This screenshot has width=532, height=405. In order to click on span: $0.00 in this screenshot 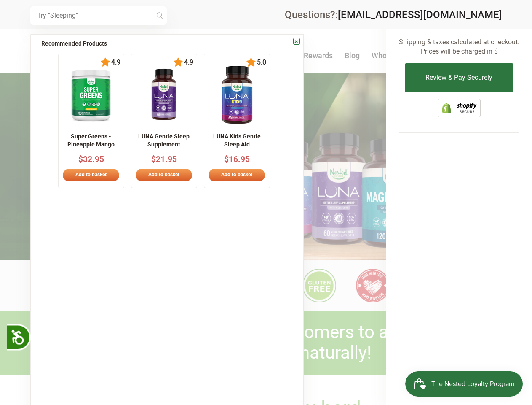, I will do `click(475, 25)`.